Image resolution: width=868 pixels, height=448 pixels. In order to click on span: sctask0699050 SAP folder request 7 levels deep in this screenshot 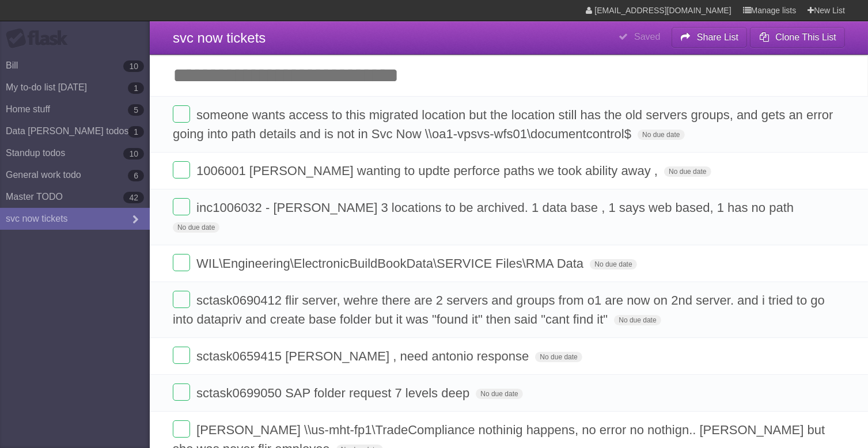, I will do `click(334, 393)`.